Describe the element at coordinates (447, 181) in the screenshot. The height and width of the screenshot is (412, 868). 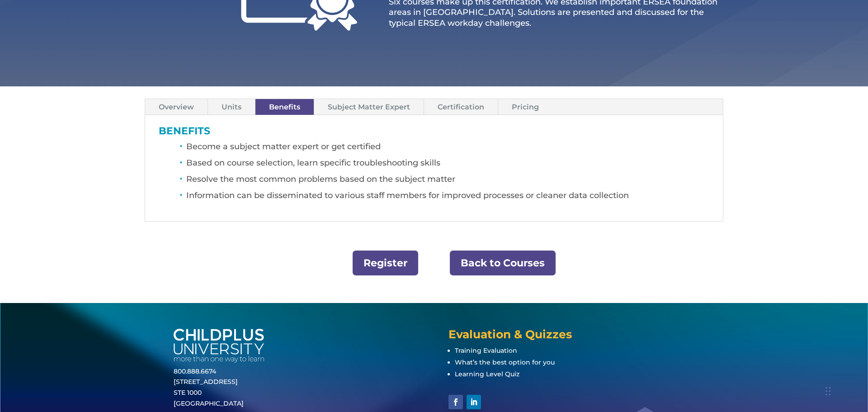
I see `li: Resolve the most common problems based on the subject matter` at that location.